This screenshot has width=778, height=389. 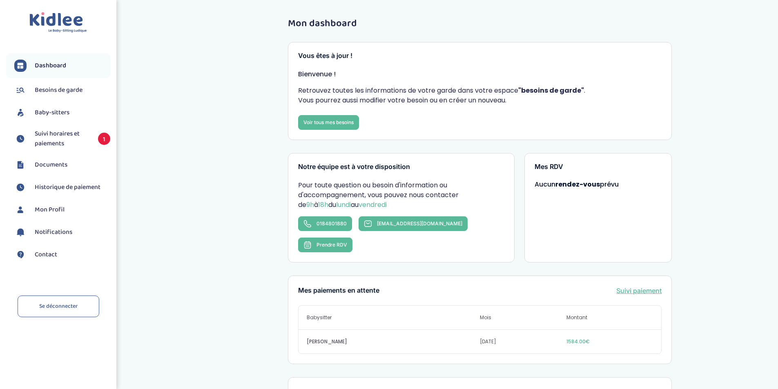 I want to click on a: Mon Profil, so click(x=62, y=210).